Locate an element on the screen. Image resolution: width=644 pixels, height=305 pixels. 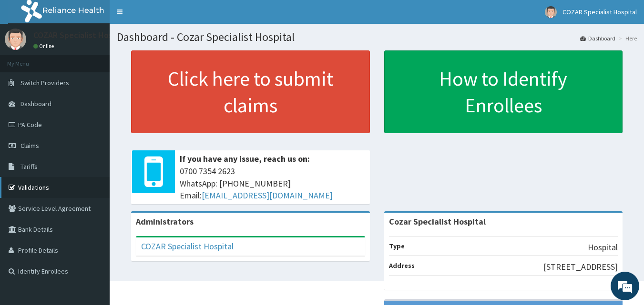
p: COZAR Specialist Hospital is located at coordinates (82, 35).